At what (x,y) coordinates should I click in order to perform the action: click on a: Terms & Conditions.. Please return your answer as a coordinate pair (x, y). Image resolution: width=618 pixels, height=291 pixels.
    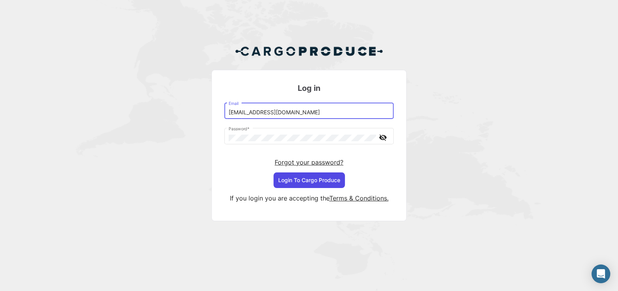
    Looking at the image, I should click on (359, 198).